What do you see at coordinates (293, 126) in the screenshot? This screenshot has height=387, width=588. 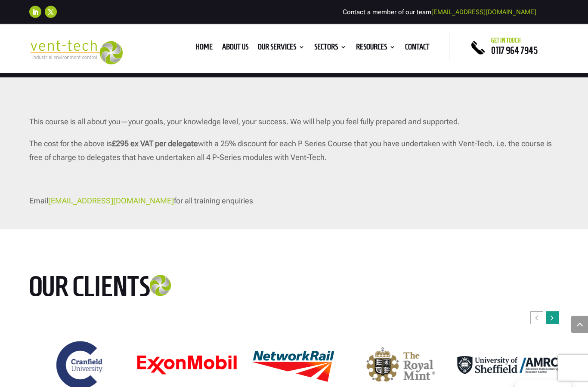 I see `p: This course is all about you—your goals, your knowledge level, your success. We will help you fee...` at bounding box center [293, 126].